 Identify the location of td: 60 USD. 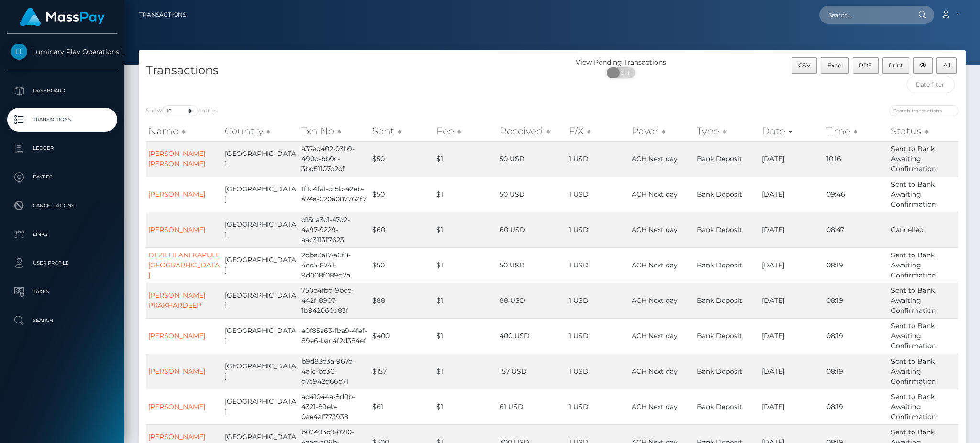
(531, 229).